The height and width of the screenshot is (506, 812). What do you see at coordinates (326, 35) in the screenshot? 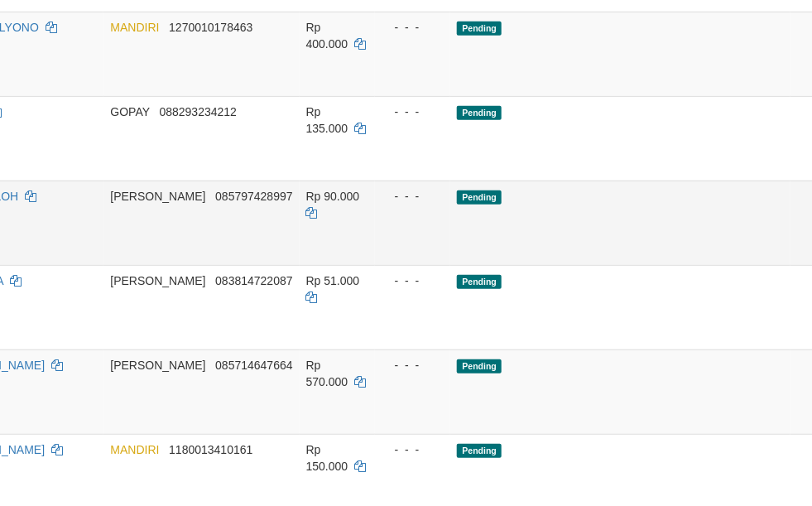
I see `span: Rp 400.000` at bounding box center [326, 35].